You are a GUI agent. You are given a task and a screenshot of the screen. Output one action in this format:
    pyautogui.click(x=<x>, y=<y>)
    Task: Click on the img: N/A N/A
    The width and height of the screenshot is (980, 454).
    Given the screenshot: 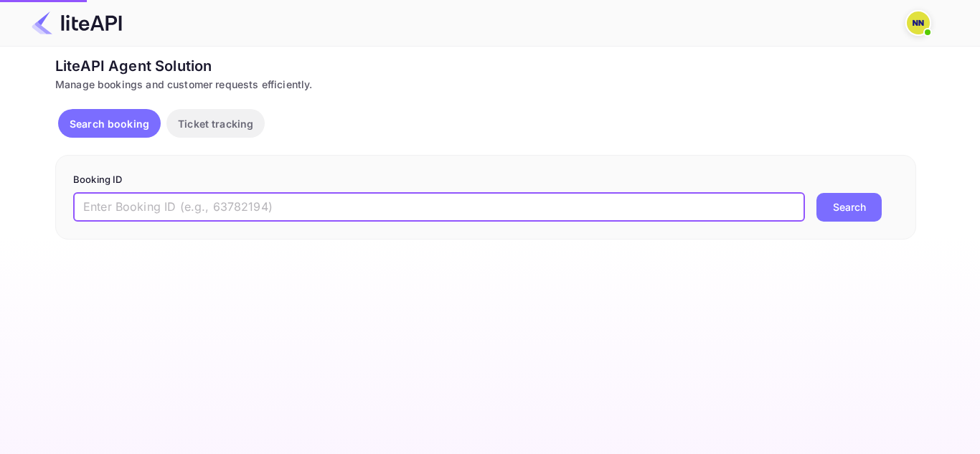 What is the action you would take?
    pyautogui.click(x=918, y=23)
    